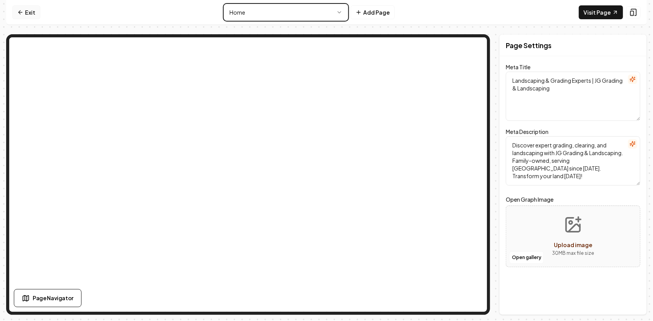  What do you see at coordinates (527, 257) in the screenshot?
I see `button: Open gallery` at bounding box center [527, 257].